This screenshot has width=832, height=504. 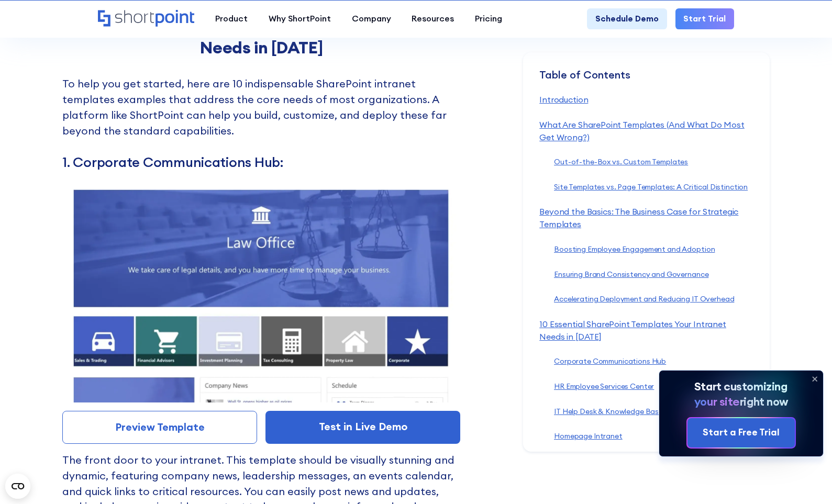 What do you see at coordinates (261, 115) in the screenshot?
I see `p: To help you get started, here are 10 indispensable SharePoint intranet templates examples that ad...` at bounding box center [261, 115].